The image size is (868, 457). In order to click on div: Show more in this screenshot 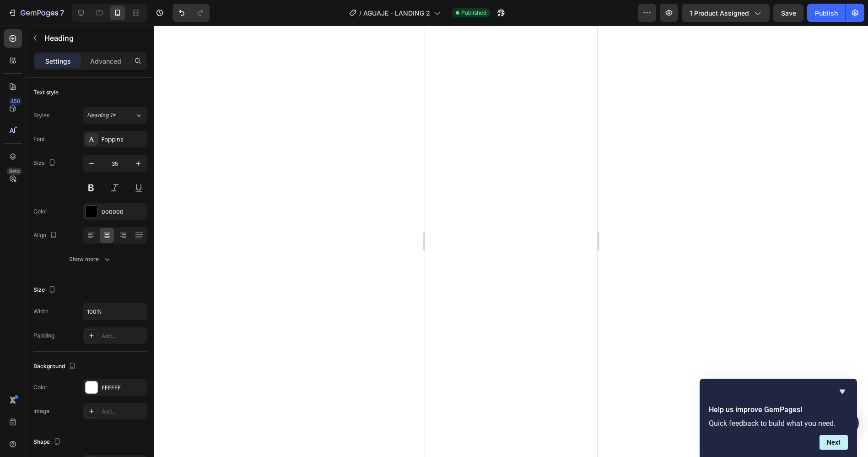, I will do `click(91, 259)`.